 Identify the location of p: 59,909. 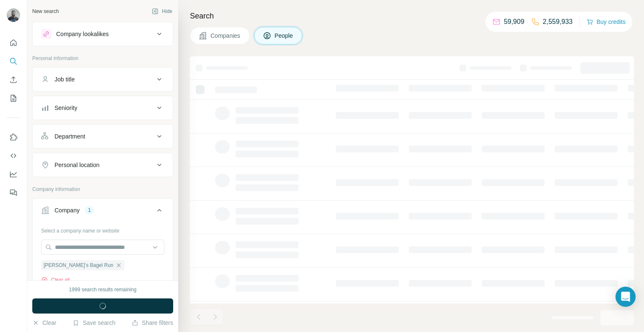
(514, 22).